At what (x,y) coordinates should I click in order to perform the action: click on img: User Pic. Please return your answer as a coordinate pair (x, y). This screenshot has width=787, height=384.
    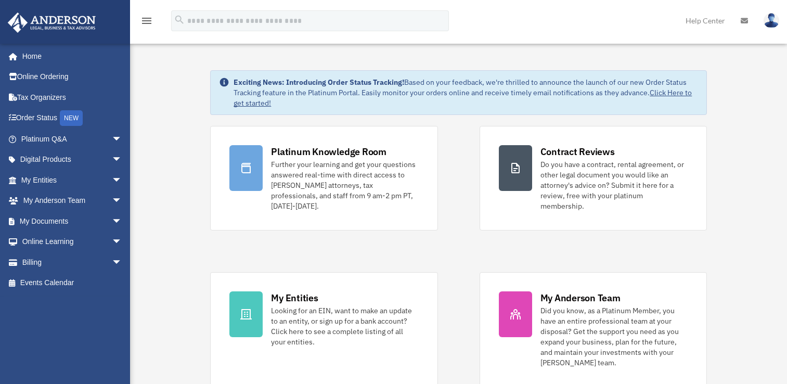
    Looking at the image, I should click on (771, 20).